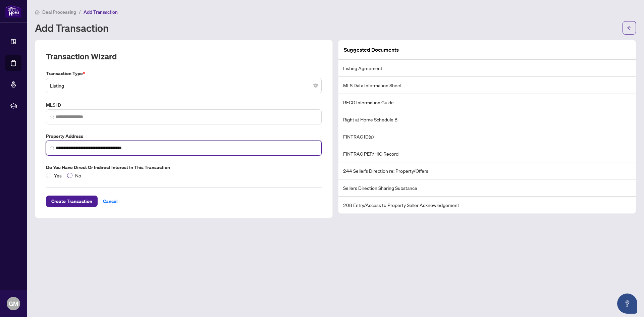 Image resolution: width=644 pixels, height=317 pixels. What do you see at coordinates (629, 28) in the screenshot?
I see `span: arrow-left` at bounding box center [629, 28].